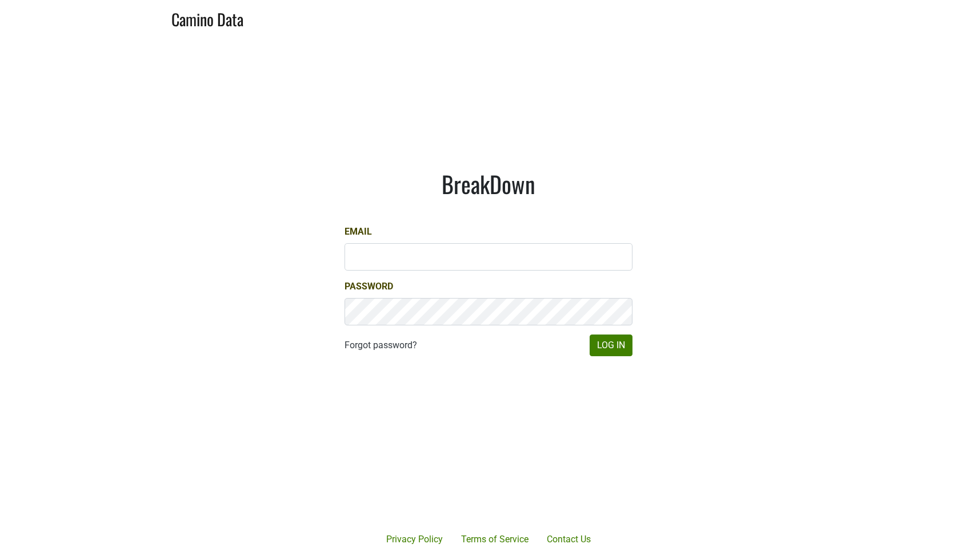 This screenshot has width=977, height=560. I want to click on a: Privacy Policy, so click(415, 540).